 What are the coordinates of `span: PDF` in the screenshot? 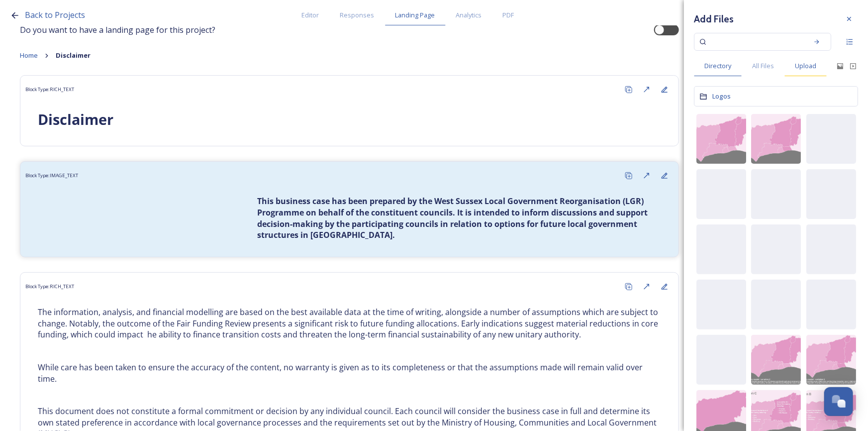 It's located at (509, 15).